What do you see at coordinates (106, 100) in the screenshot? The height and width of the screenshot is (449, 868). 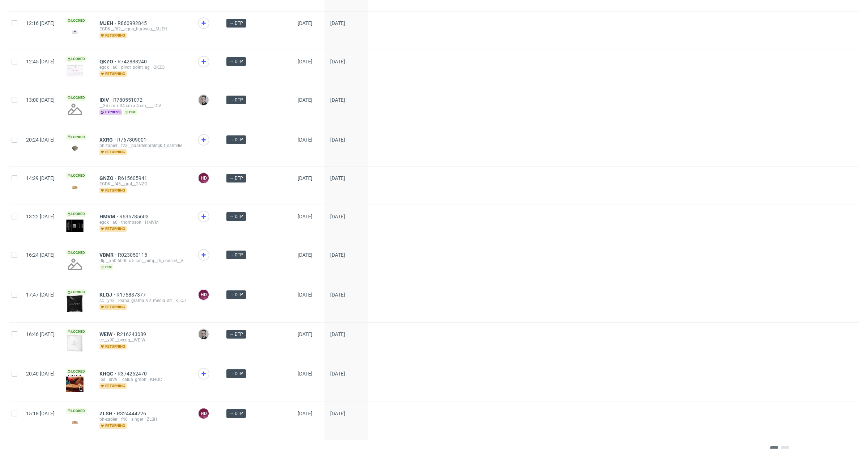 I see `span: IDIV` at bounding box center [106, 100].